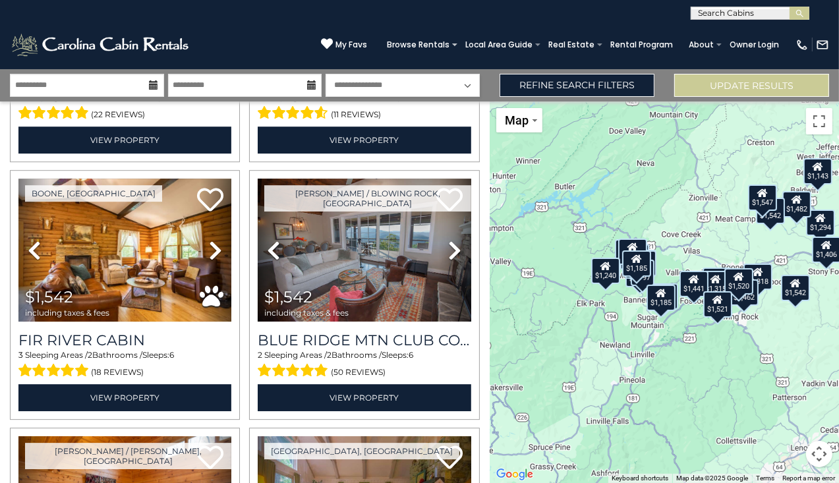 This screenshot has height=483, width=839. Describe the element at coordinates (717, 280) in the screenshot. I see `div: $1,174` at that location.